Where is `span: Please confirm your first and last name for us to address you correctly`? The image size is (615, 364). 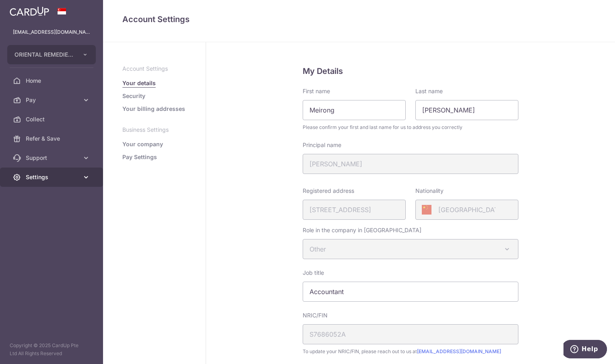 span: Please confirm your first and last name for us to address you correctly is located at coordinates (411, 128).